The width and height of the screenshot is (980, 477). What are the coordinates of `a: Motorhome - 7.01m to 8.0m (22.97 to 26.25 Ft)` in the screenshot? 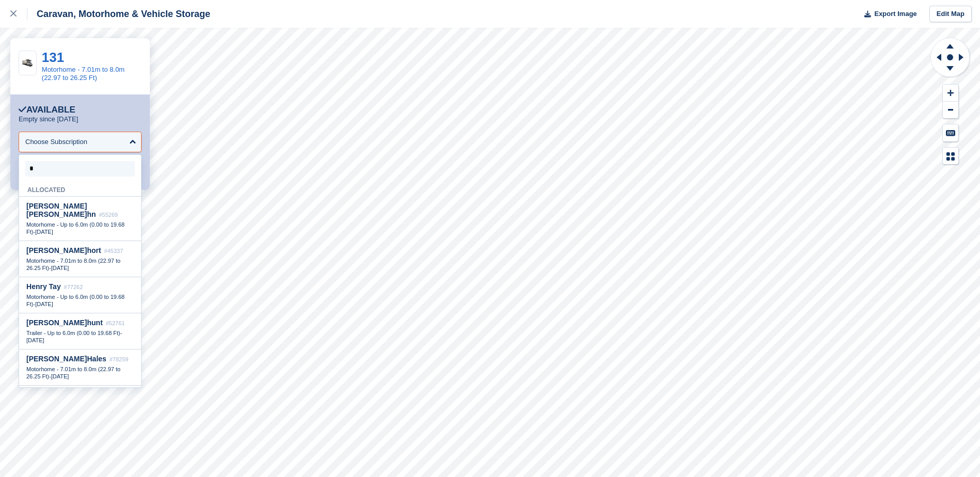 It's located at (83, 73).